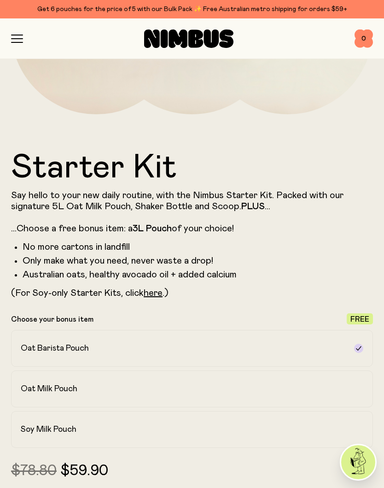 The height and width of the screenshot is (488, 384). I want to click on h2: Oat Barista Pouch, so click(55, 348).